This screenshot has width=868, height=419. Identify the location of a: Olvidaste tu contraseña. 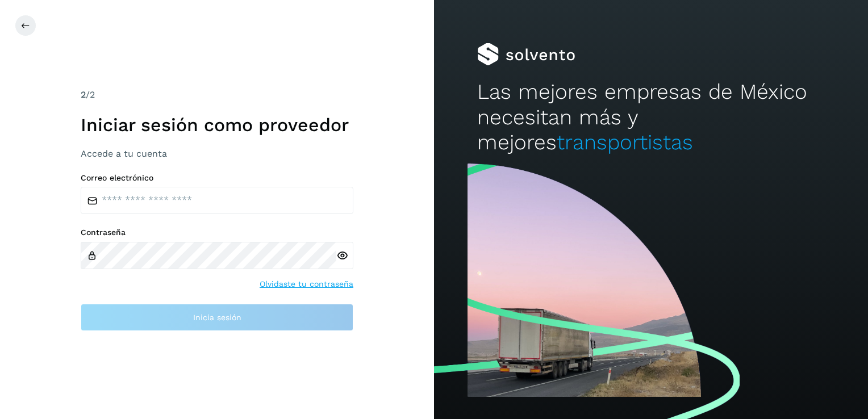
(307, 284).